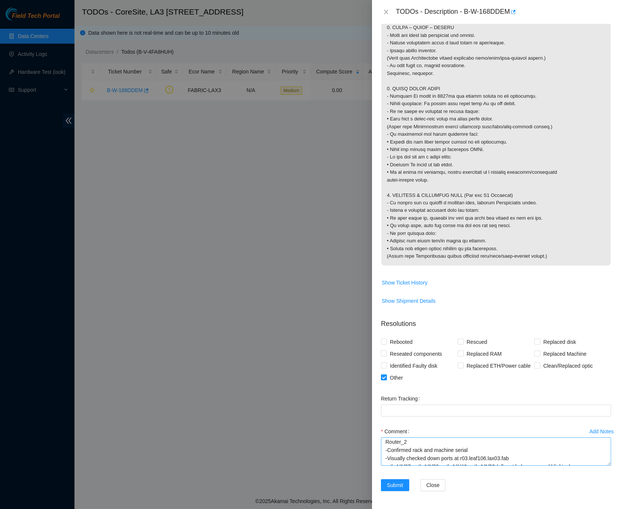 This screenshot has width=620, height=509. I want to click on span: Replaced disk, so click(560, 342).